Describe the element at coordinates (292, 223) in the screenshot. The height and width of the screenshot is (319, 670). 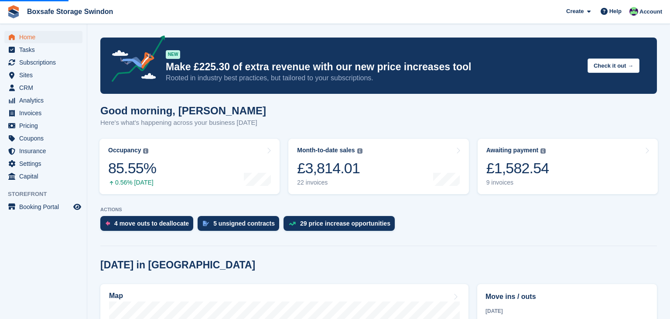
I see `img: price_increase_opportunities-93ffe204e8149a01c8c9dc8f82e8f89637d9d84a8eef4429ea346261dce0b2c0.svg` at that location.